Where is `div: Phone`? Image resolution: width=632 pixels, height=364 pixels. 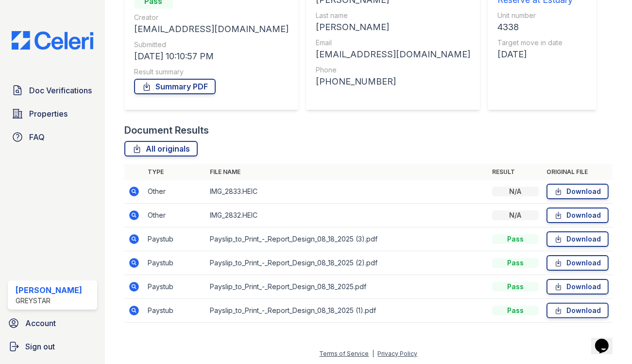 div: Phone is located at coordinates (393, 70).